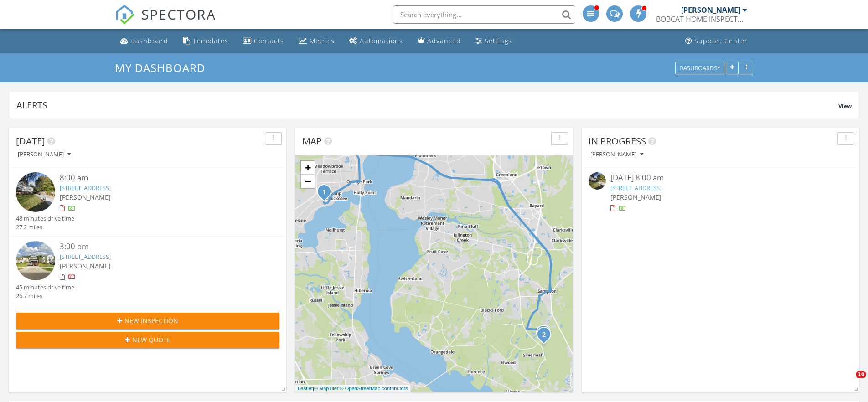 The image size is (868, 402). I want to click on i: 2, so click(544, 335).